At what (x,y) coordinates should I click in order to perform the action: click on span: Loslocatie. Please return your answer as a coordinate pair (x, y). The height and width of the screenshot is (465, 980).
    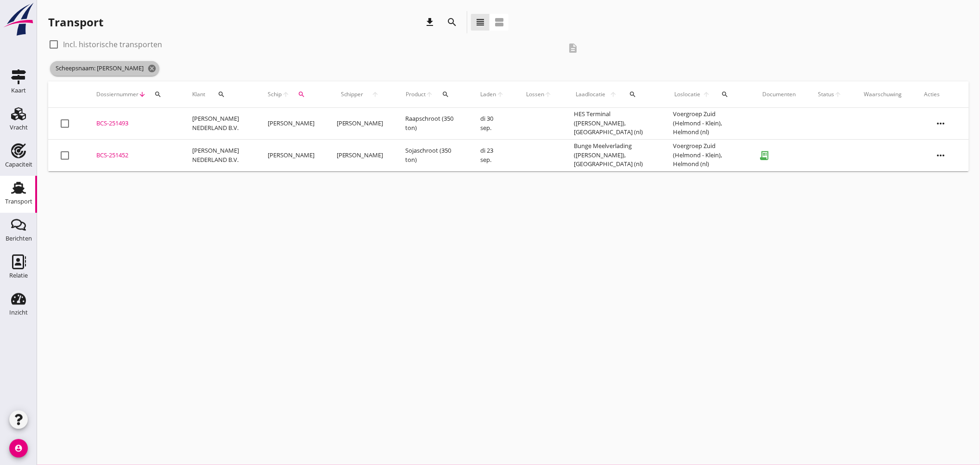
    Looking at the image, I should click on (687, 95).